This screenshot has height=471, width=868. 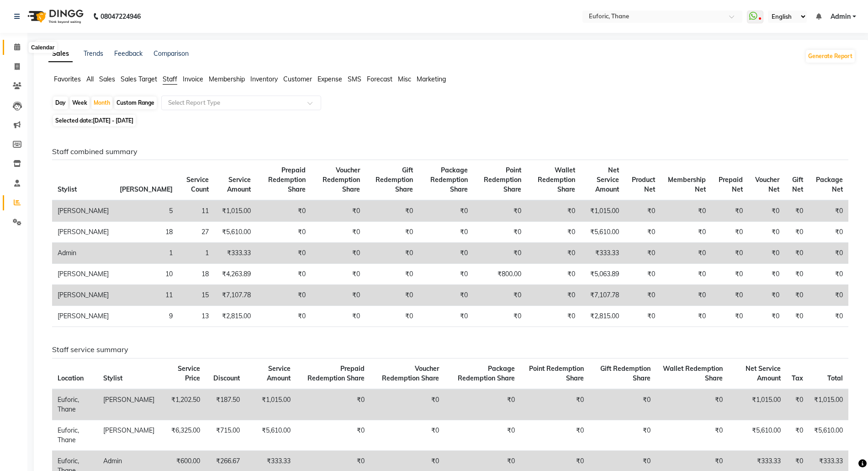 I want to click on td: Euforic, Thane, so click(x=75, y=404).